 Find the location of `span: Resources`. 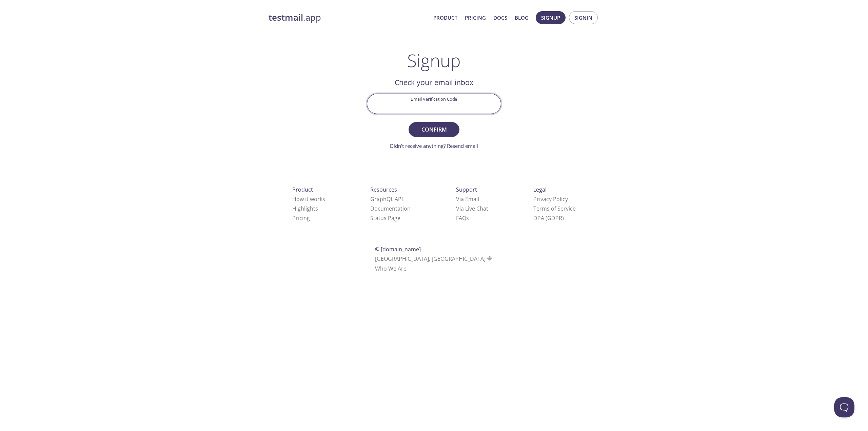

span: Resources is located at coordinates (384, 190).